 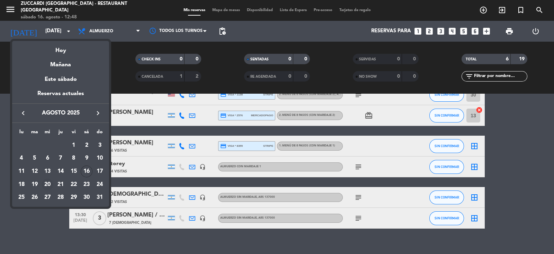 What do you see at coordinates (35, 171) in the screenshot?
I see `td: 12 de agosto de 2025` at bounding box center [35, 171].